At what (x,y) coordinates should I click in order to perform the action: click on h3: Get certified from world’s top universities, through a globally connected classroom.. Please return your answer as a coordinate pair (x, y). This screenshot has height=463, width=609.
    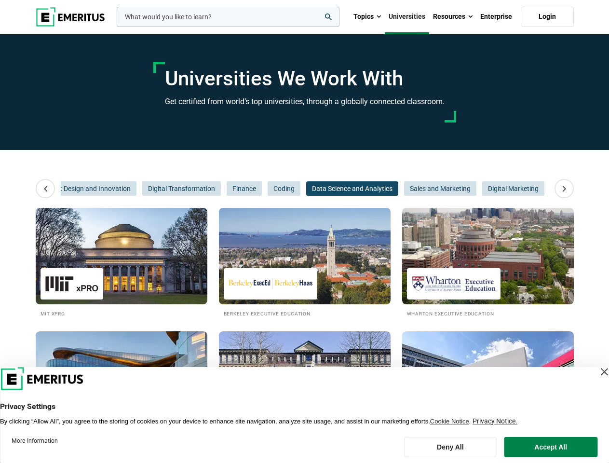
    Looking at the image, I should click on (305, 102).